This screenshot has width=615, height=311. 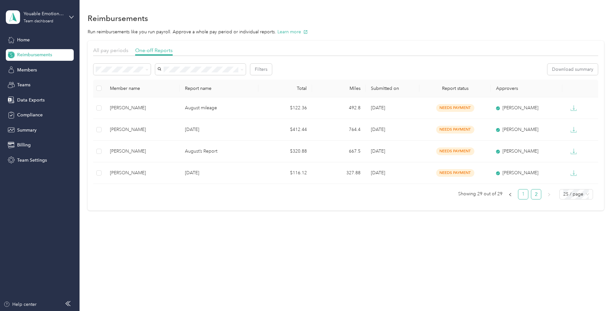 I want to click on div: Member name, so click(x=142, y=88).